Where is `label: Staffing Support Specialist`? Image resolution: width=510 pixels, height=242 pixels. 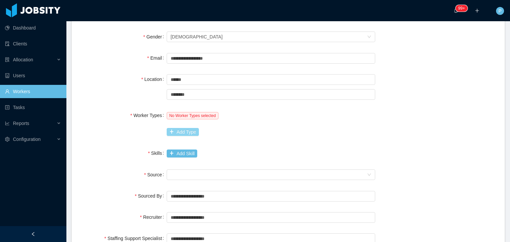
label: Staffing Support Specialist is located at coordinates (135, 239).